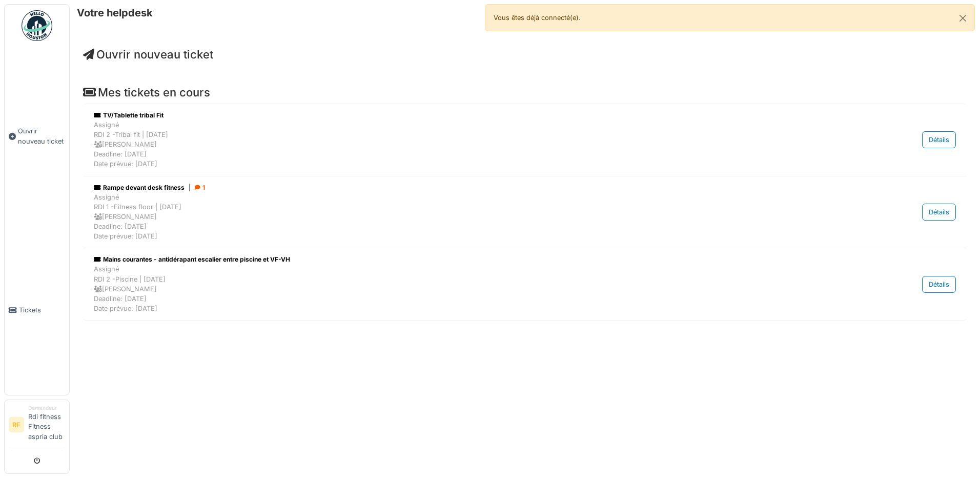  Describe the element at coordinates (37, 426) in the screenshot. I see `a: RF DemandeurRdi fitness Fitness aspria club` at that location.